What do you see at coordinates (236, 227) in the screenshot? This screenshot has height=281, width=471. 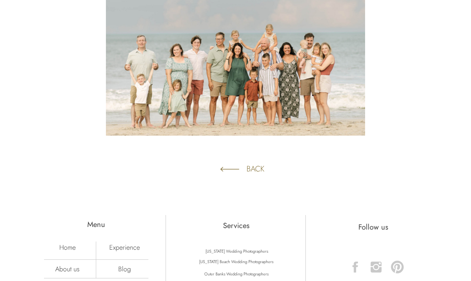 I see `h2: Services` at bounding box center [236, 227].